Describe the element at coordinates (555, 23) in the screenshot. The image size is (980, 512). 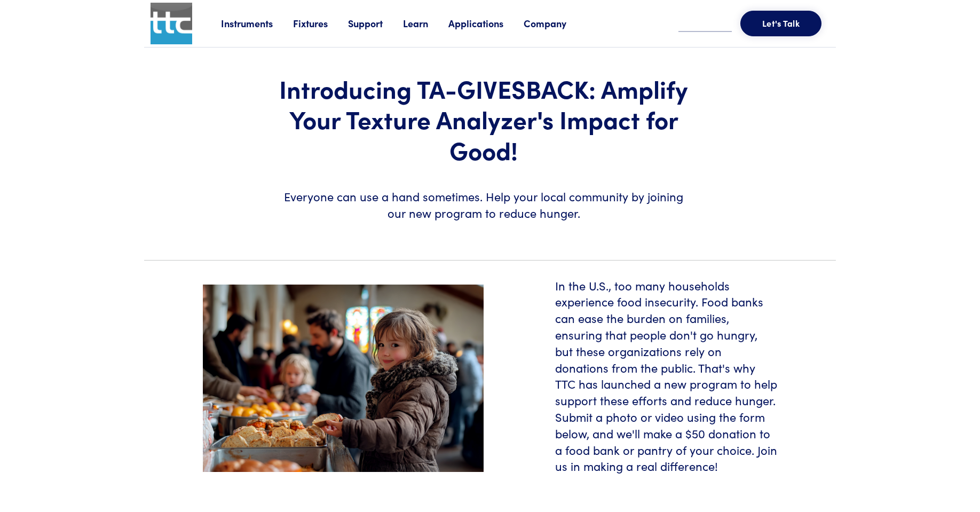
I see `a: Company` at that location.